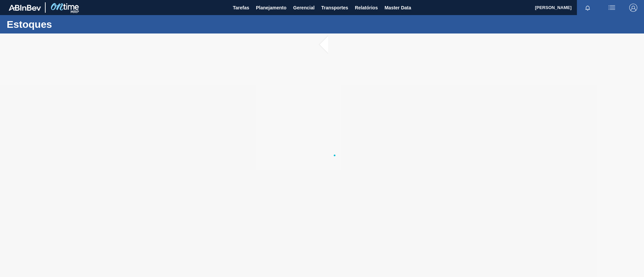 The image size is (644, 277). I want to click on span: Gerencial, so click(304, 8).